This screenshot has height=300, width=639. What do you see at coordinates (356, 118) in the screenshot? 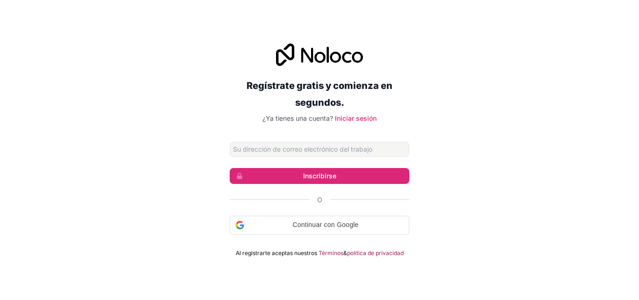
I see `font: Iniciar sesión` at bounding box center [356, 118].